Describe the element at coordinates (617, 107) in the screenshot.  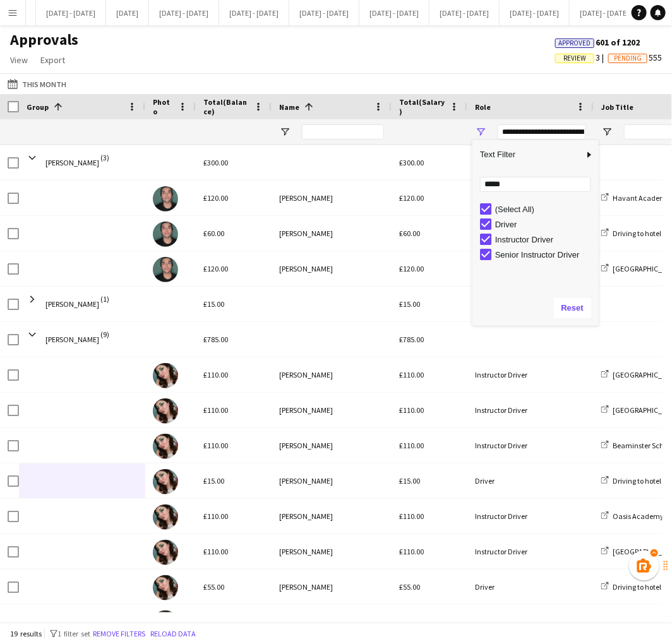
I see `span: Job Title` at that location.